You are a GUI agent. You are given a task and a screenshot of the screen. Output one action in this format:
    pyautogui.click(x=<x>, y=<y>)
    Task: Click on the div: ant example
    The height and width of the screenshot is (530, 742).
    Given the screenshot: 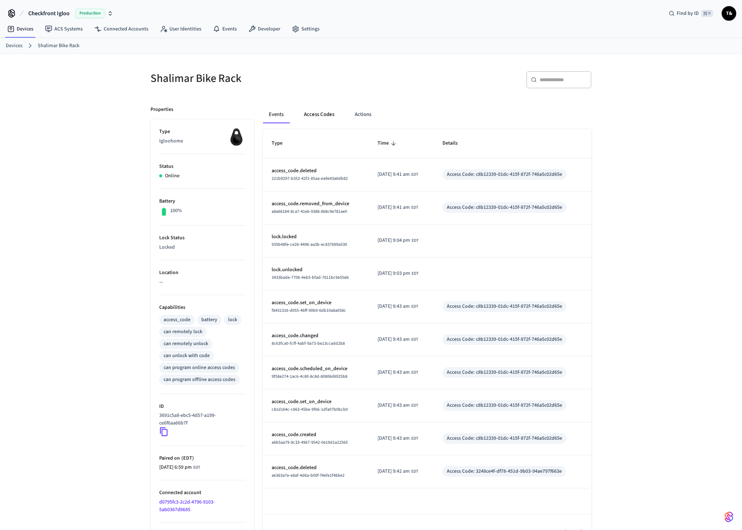 What is the action you would take?
    pyautogui.click(x=427, y=115)
    